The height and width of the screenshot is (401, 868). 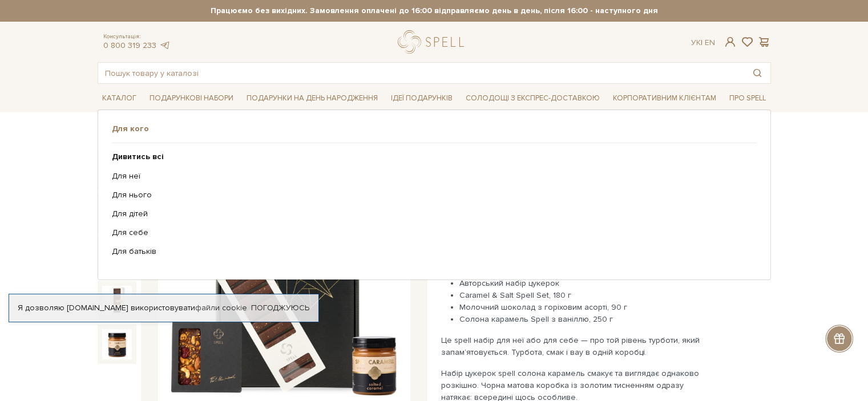 What do you see at coordinates (421, 98) in the screenshot?
I see `a: Ідеї подарунків` at bounding box center [421, 98].